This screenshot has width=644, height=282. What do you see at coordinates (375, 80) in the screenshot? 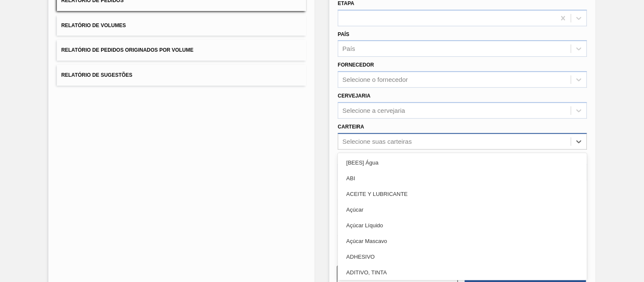
I see `div: Selecione o fornecedor` at bounding box center [375, 80].